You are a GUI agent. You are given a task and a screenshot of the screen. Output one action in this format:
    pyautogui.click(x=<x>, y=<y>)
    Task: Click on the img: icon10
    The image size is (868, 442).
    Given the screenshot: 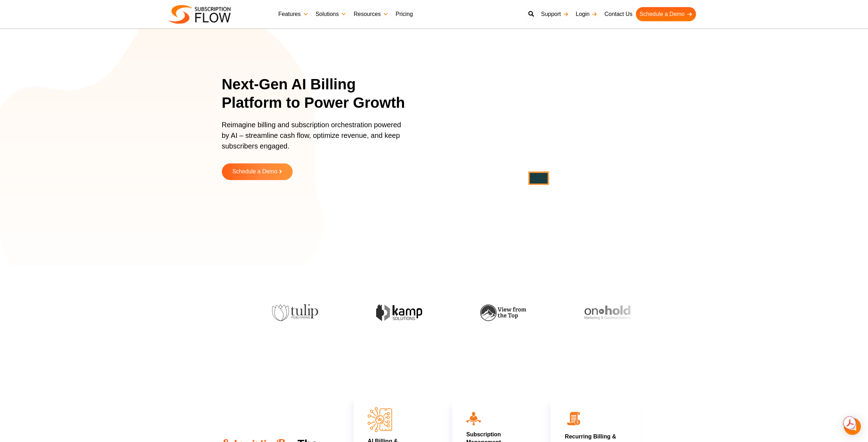 What is the action you would take?
    pyautogui.click(x=474, y=418)
    